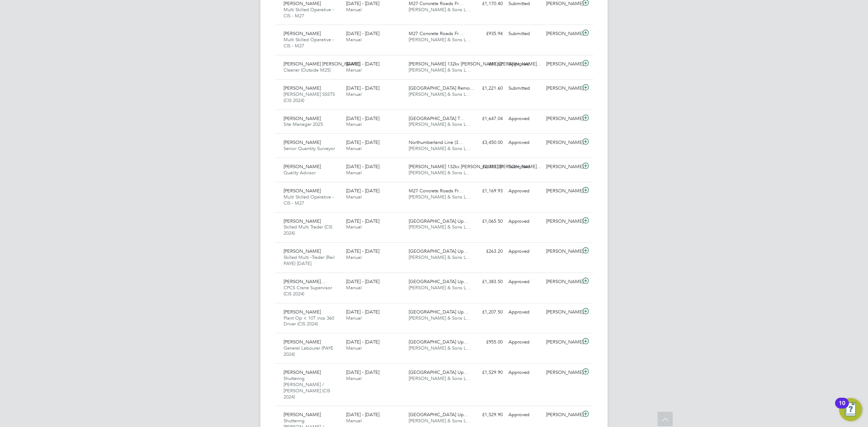 The image size is (868, 427). I want to click on span: Skilled Multi Trader (CIS 2024), so click(308, 230).